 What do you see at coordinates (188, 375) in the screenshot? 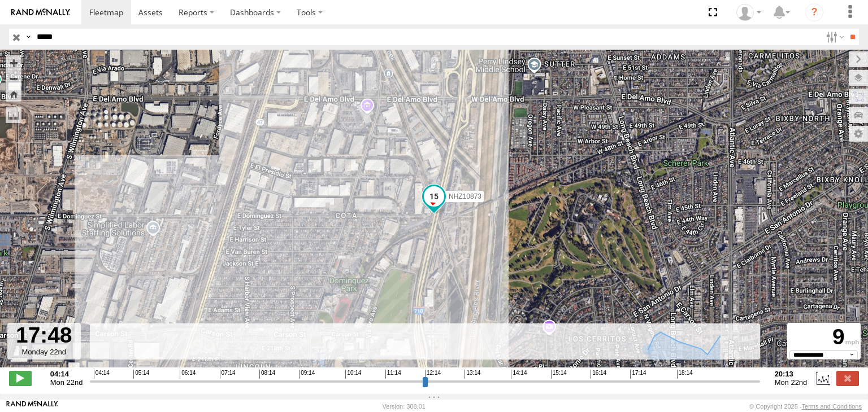
I see `span: 06:14` at bounding box center [188, 375].